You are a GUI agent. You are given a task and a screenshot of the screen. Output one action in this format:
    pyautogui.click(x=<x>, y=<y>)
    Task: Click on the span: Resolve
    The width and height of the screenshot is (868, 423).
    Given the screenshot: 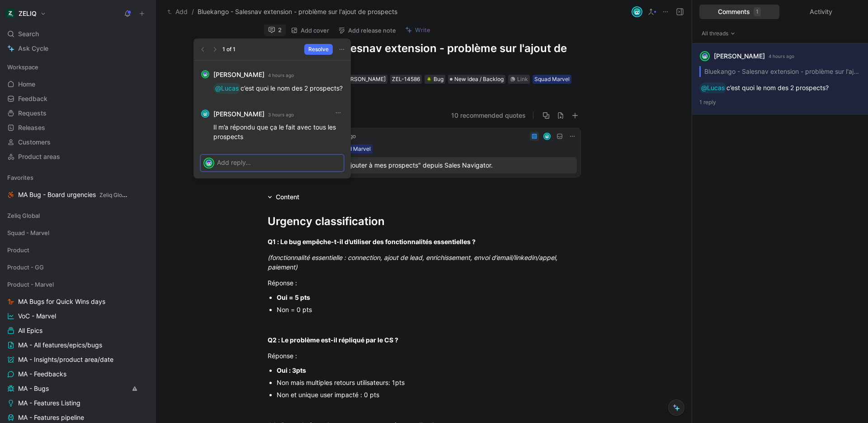 What is the action you would take?
    pyautogui.click(x=318, y=49)
    